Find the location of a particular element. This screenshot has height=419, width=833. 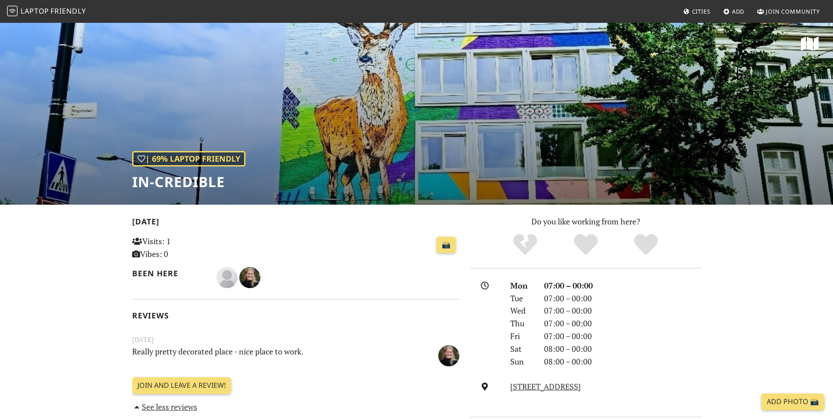

a: Add Photo 📸 is located at coordinates (793, 402).